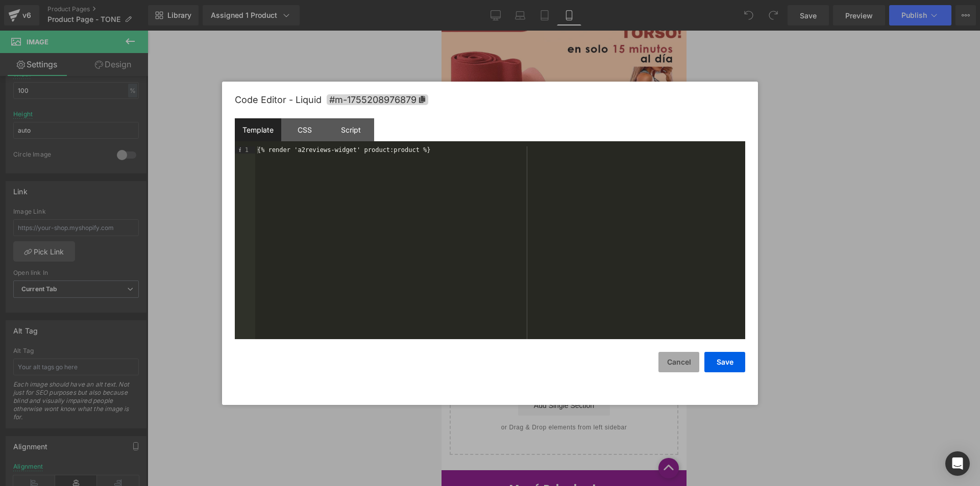 The image size is (980, 486). What do you see at coordinates (304, 129) in the screenshot?
I see `div: CSS` at bounding box center [304, 129].